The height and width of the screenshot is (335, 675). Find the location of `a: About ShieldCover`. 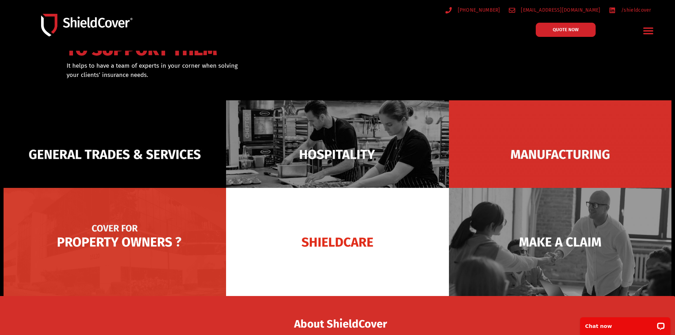

a: About ShieldCover is located at coordinates (340, 325).